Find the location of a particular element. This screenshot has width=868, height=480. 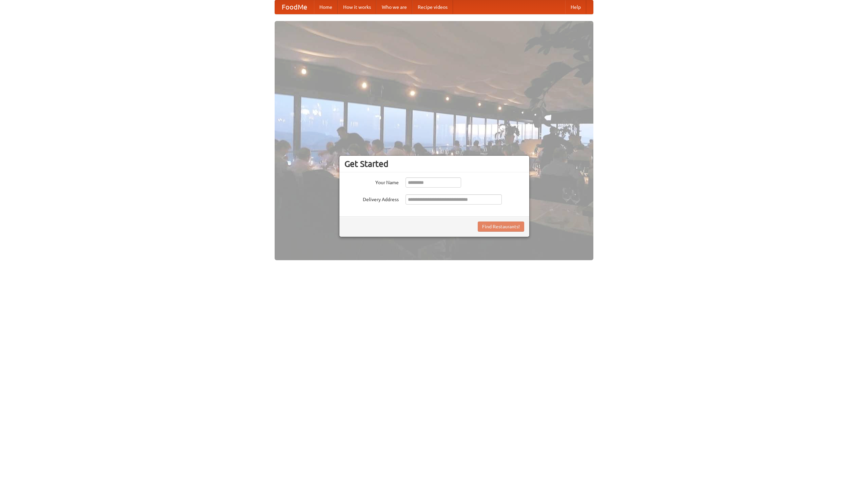

a: Home is located at coordinates (326, 7).